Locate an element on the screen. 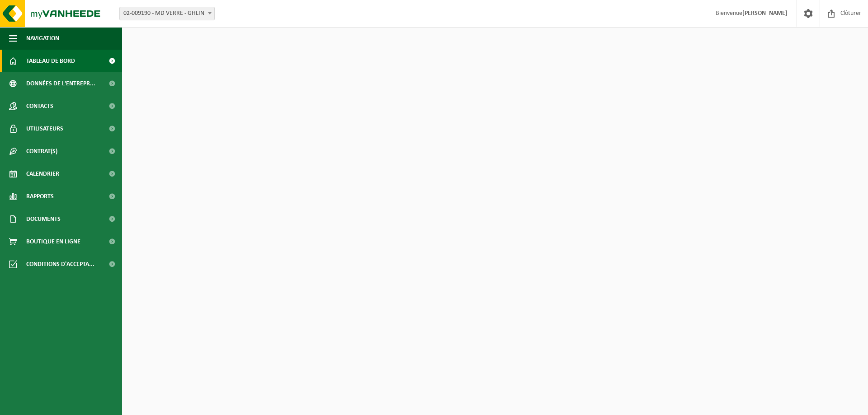 This screenshot has width=868, height=415. span: Rapports is located at coordinates (40, 196).